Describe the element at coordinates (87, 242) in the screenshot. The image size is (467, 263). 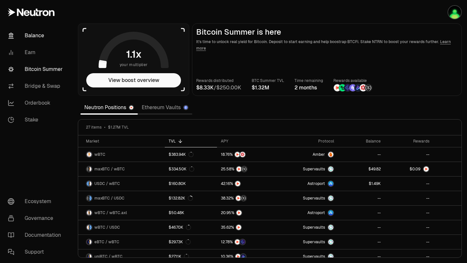
I see `img: eBTC Logo` at that location.